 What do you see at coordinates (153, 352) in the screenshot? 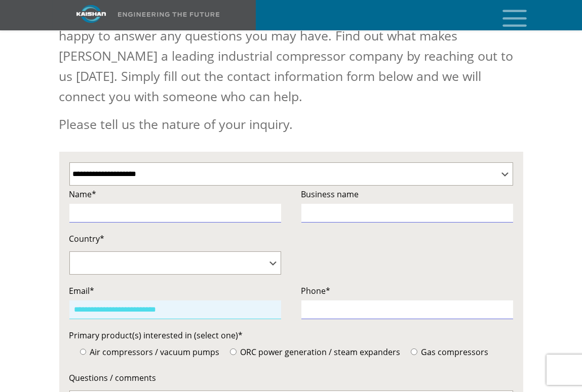
I see `span: Air compressors / vacuum pumps` at bounding box center [153, 352].